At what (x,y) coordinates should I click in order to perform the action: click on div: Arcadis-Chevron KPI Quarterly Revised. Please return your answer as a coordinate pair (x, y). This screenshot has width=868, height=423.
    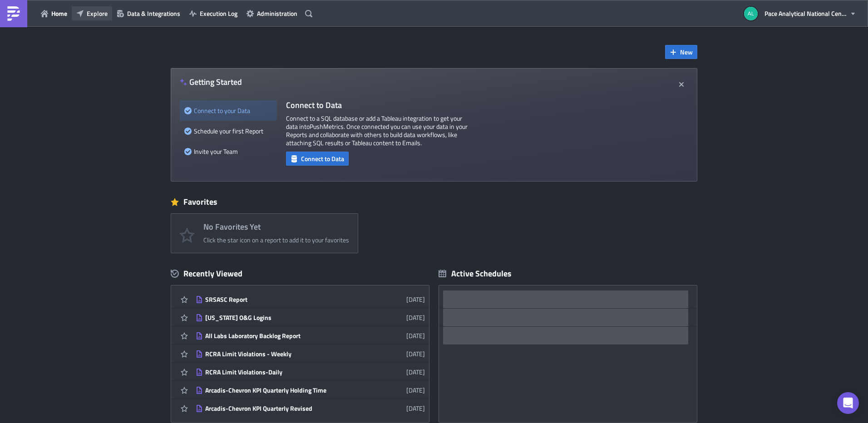
    Looking at the image, I should click on (285, 409).